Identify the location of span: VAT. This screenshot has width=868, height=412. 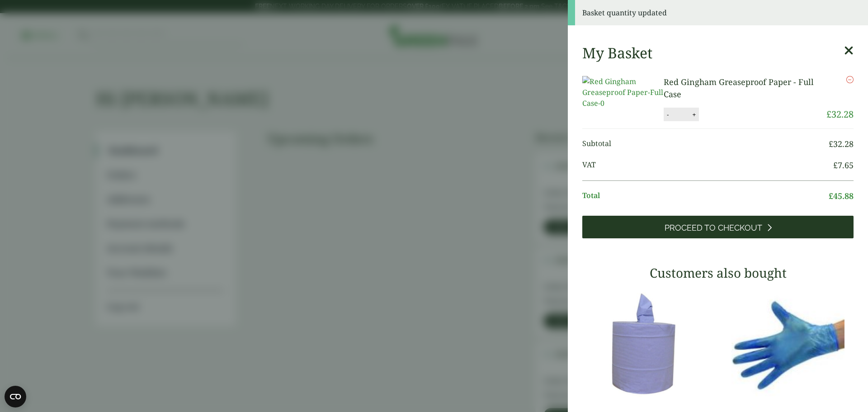
(708, 165).